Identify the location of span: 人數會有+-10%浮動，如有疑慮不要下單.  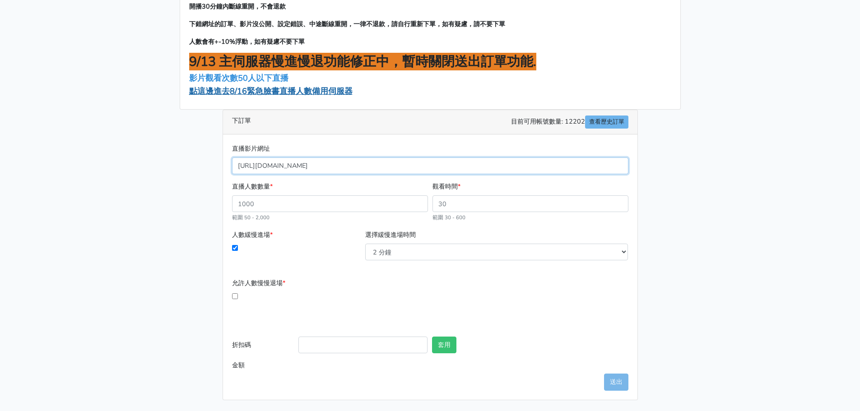
(247, 42).